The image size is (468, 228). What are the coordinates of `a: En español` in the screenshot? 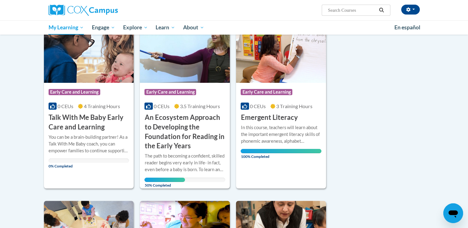 It's located at (408, 28).